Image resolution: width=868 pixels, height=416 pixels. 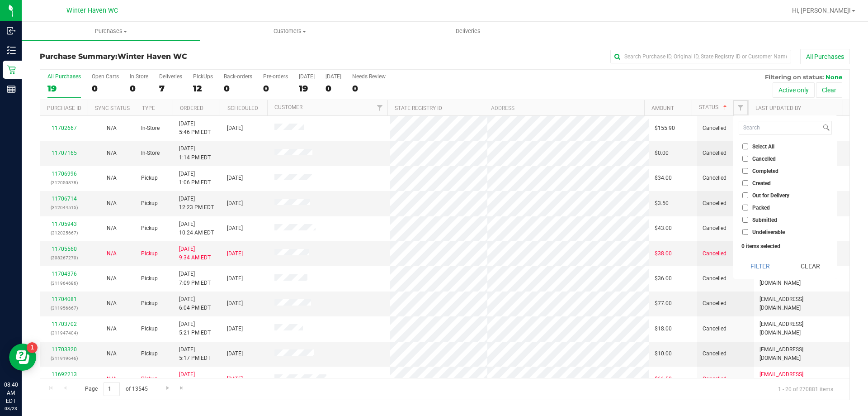 What do you see at coordinates (745, 171) in the screenshot?
I see `input: Completed` at bounding box center [745, 171].